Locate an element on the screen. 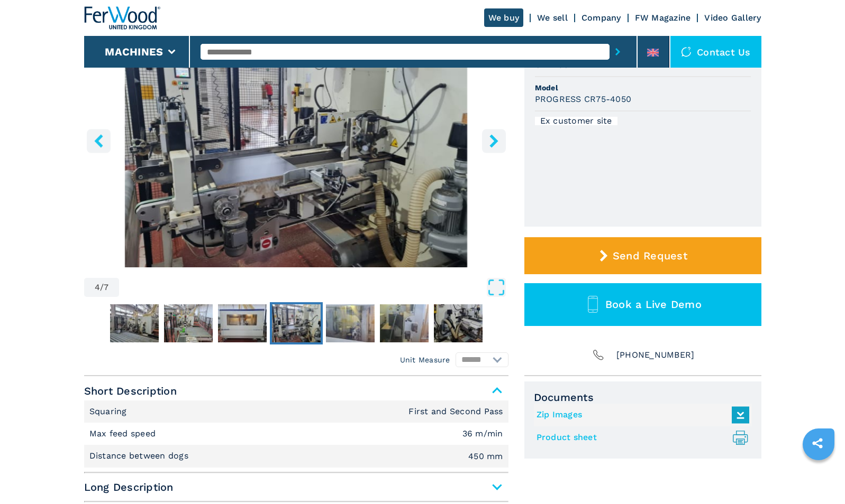 This screenshot has height=504, width=845. a: We buy is located at coordinates (503, 17).